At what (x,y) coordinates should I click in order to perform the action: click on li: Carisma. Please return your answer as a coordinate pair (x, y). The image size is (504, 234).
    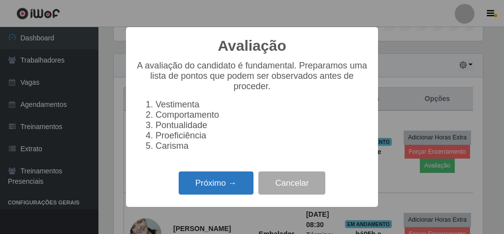
    Looking at the image, I should click on (262, 146).